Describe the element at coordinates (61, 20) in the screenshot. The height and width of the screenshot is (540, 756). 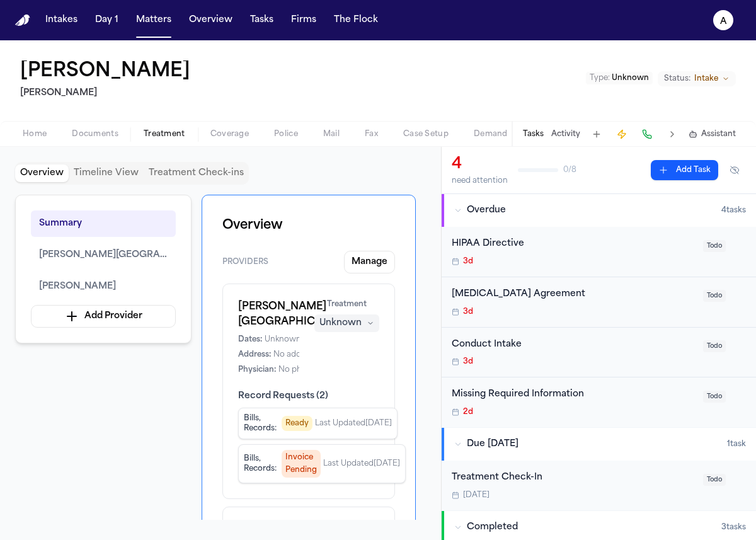
I see `a: Intakes` at that location.